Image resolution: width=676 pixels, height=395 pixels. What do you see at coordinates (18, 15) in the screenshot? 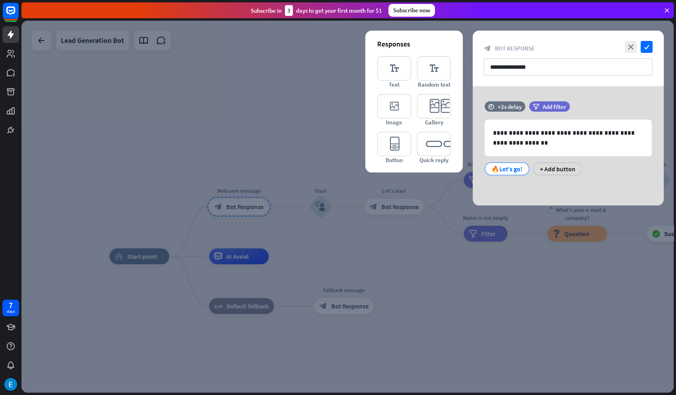
I see `button: Open LiveChat chat widget` at bounding box center [18, 15].